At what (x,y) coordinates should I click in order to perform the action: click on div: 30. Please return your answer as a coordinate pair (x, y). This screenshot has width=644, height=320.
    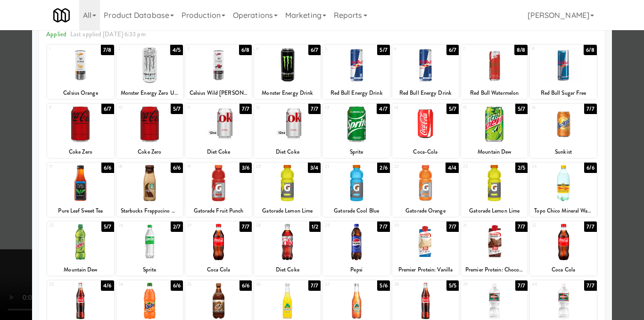
    Looking at the image, I should click on (410, 226).